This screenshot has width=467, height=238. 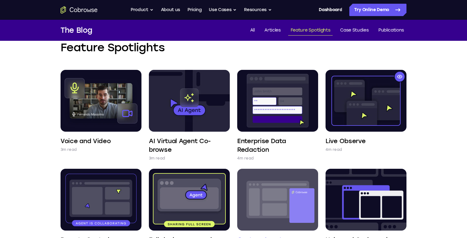 What do you see at coordinates (345, 141) in the screenshot?
I see `h4: Live Observe` at bounding box center [345, 141].